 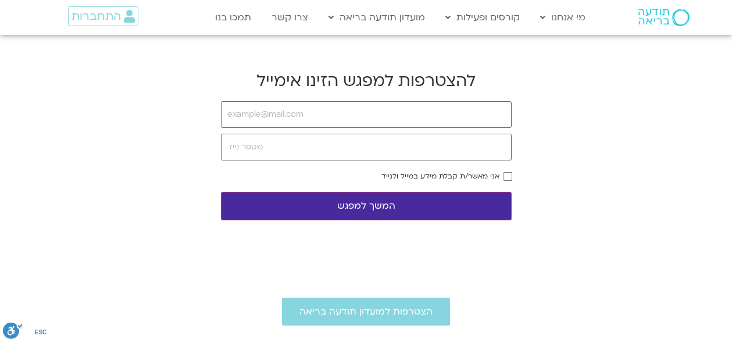 What do you see at coordinates (366, 312) in the screenshot?
I see `span: הצטרפות למועדון תודעה בריאה` at bounding box center [366, 312].